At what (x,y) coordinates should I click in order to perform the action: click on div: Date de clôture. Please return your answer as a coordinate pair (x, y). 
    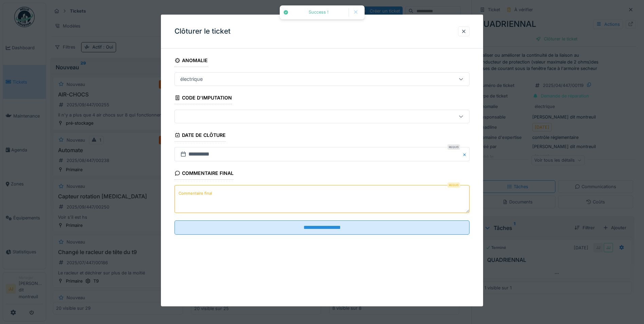
    Looking at the image, I should click on (200, 136).